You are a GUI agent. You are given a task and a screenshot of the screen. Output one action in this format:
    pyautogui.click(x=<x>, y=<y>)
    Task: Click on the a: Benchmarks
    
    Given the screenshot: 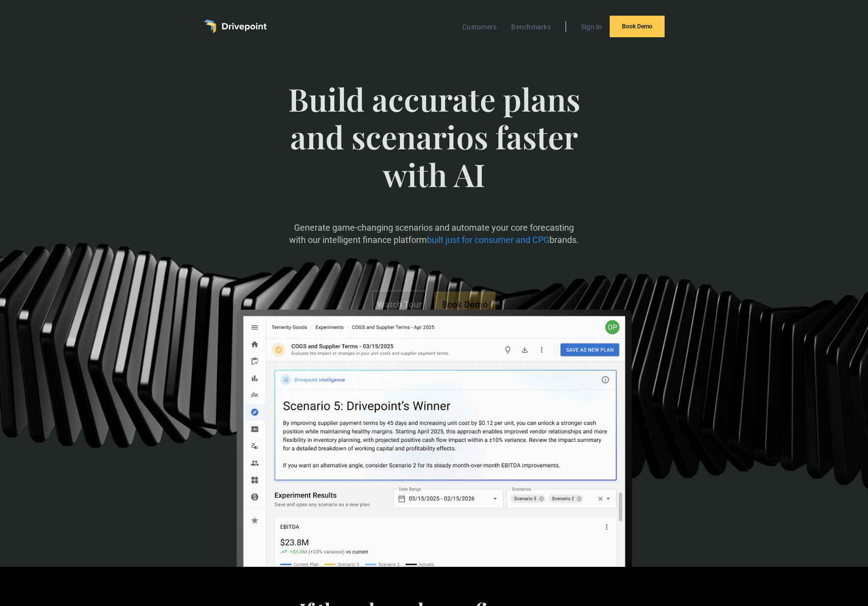 What is the action you would take?
    pyautogui.click(x=531, y=27)
    